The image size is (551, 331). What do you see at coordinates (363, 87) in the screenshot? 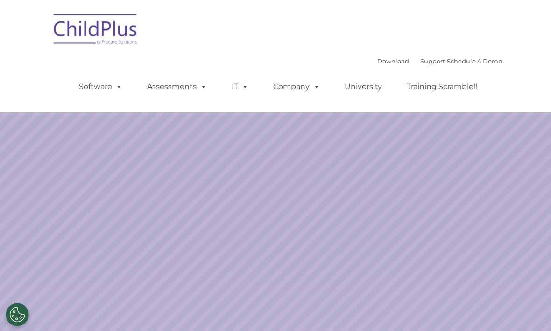
I see `a: University` at bounding box center [363, 87].